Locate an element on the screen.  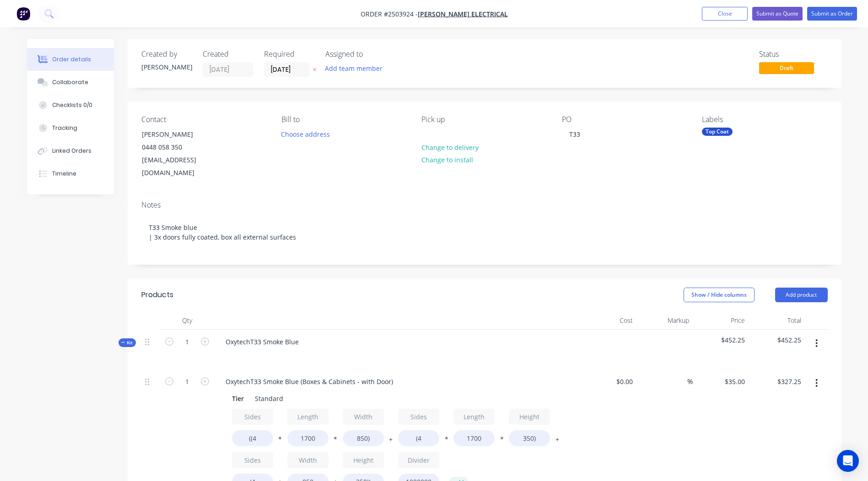
div: Tracking is located at coordinates (65, 128).